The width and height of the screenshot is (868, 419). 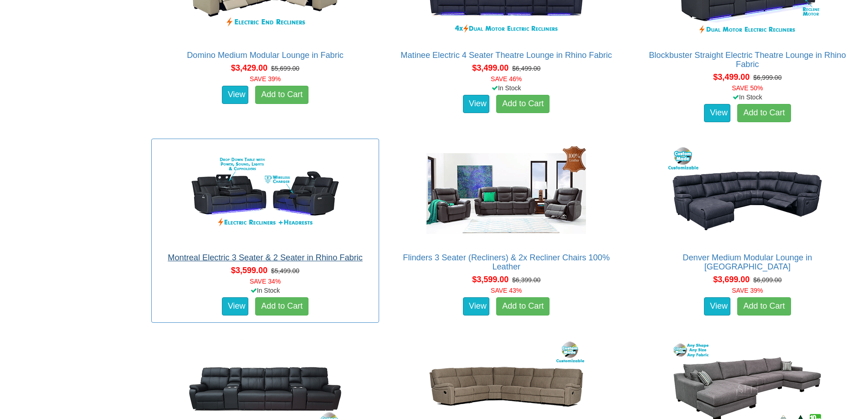 I want to click on img: Denver Medium Modular Lounge in Fabric, so click(x=747, y=194).